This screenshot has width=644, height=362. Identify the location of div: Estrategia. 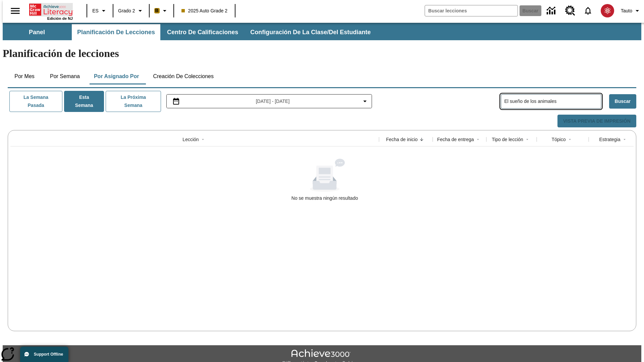
(609, 140).